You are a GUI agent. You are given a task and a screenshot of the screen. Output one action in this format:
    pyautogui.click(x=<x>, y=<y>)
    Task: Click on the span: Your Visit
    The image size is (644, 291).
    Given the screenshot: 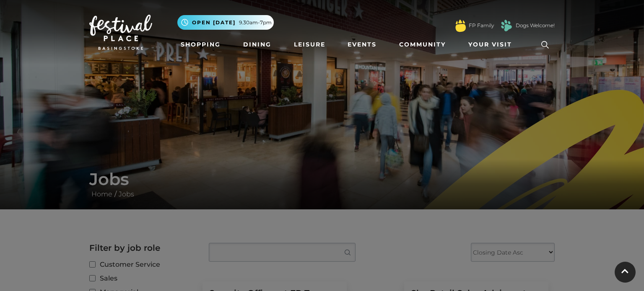 What is the action you would take?
    pyautogui.click(x=490, y=45)
    